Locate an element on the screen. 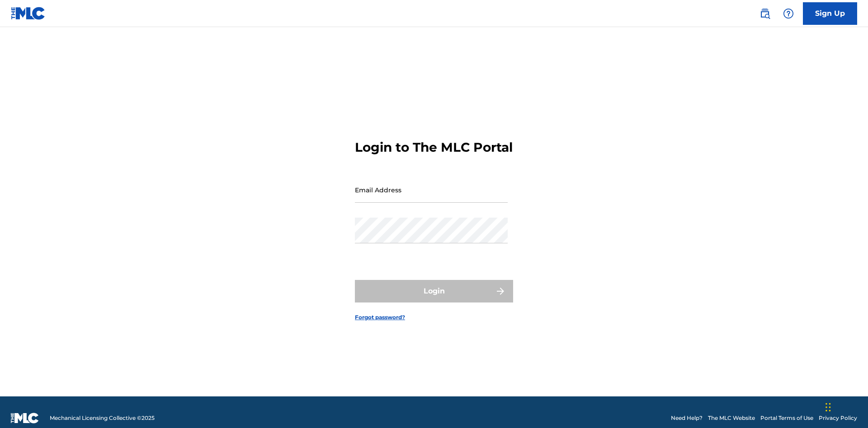 The image size is (868, 428). a: The MLC Website is located at coordinates (732, 418).